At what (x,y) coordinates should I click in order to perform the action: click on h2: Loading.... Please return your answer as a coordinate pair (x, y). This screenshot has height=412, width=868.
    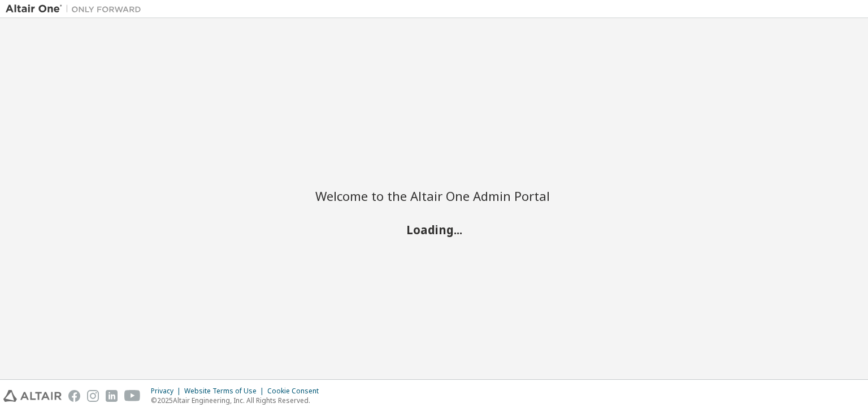
    Looking at the image, I should click on (434, 230).